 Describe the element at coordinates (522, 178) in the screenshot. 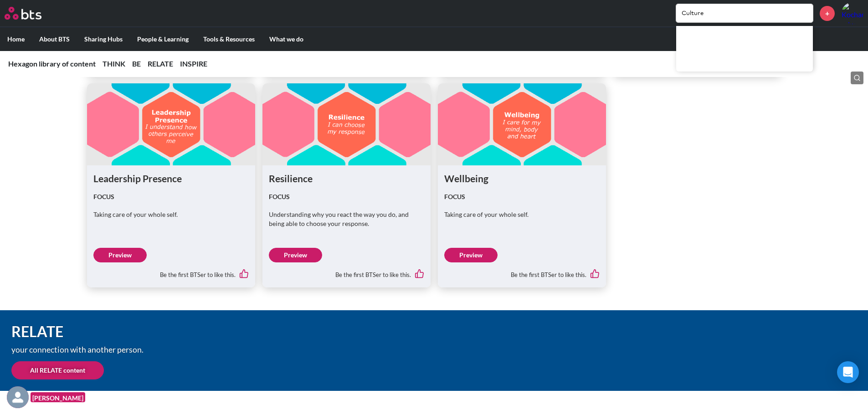

I see `h1: Wellbeing` at that location.